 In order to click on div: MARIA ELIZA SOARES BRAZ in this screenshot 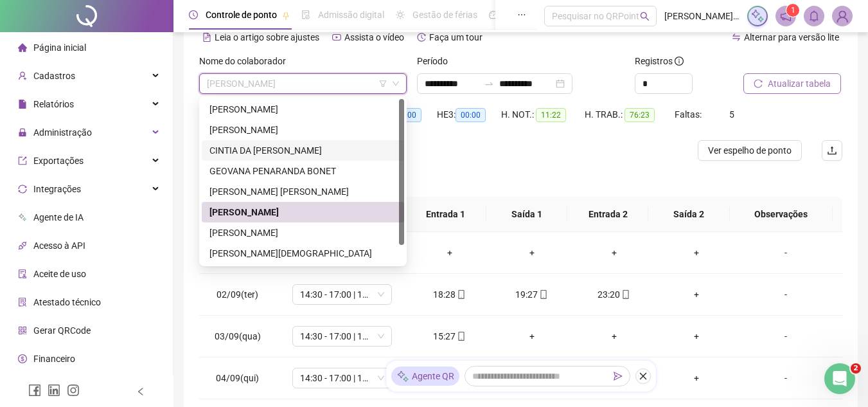, I will do `click(302, 233)`.